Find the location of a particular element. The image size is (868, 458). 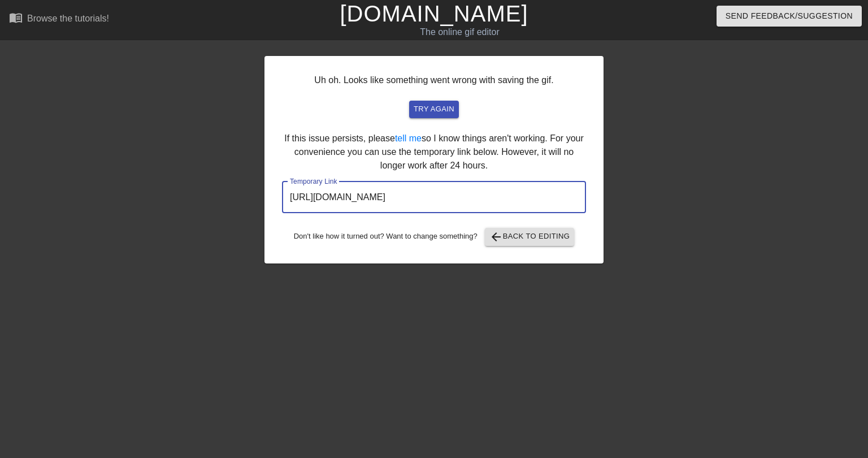

input: bare is located at coordinates (434, 197).